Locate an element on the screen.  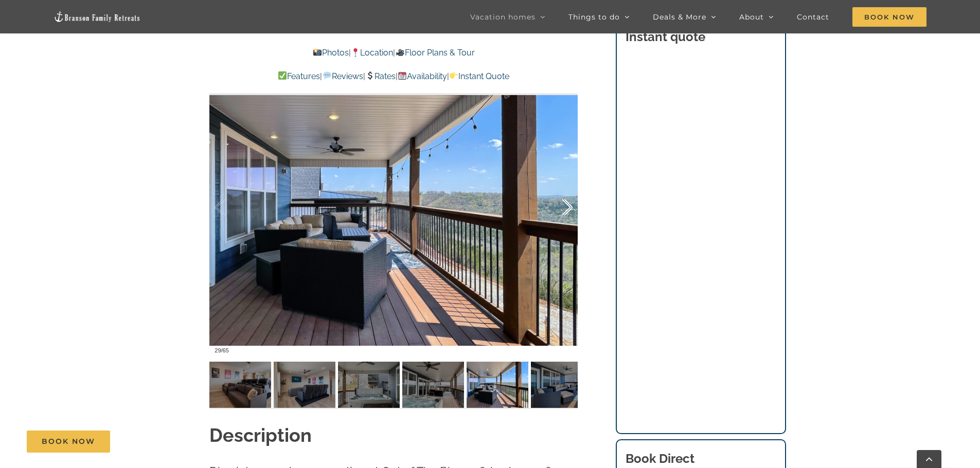
a: Location is located at coordinates (372, 53).